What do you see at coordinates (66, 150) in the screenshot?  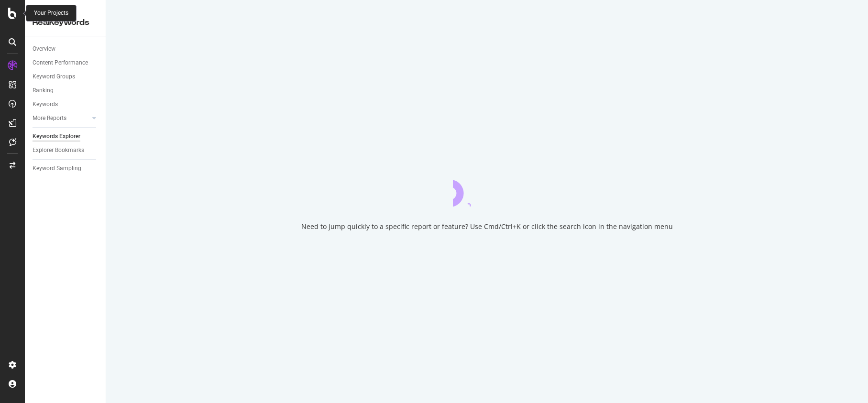 I see `a: Explorer Bookmarks` at bounding box center [66, 150].